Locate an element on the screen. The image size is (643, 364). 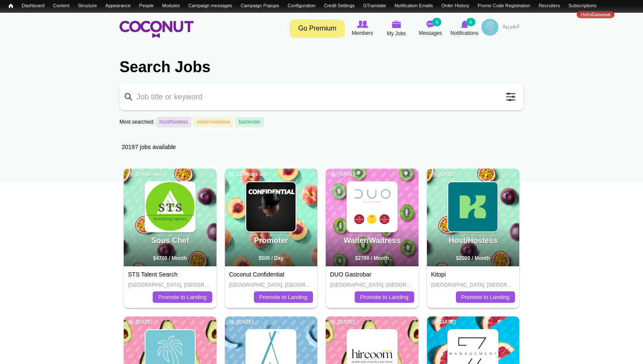
a: Home is located at coordinates (11, 6).